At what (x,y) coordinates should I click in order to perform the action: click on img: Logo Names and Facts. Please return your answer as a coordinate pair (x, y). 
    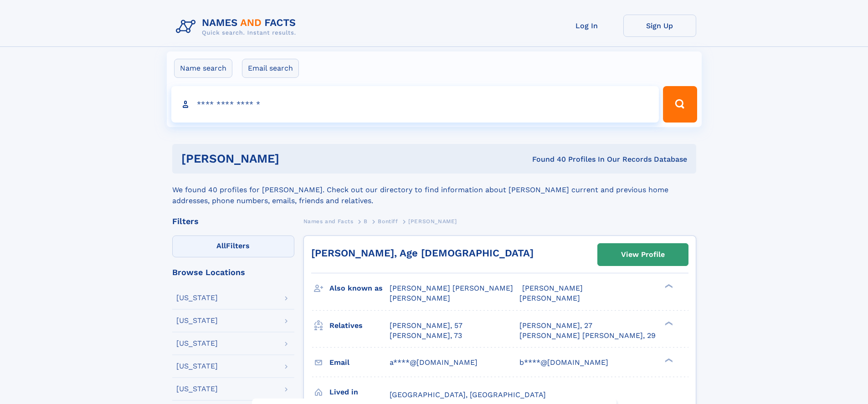
    Looking at the image, I should click on (238, 27).